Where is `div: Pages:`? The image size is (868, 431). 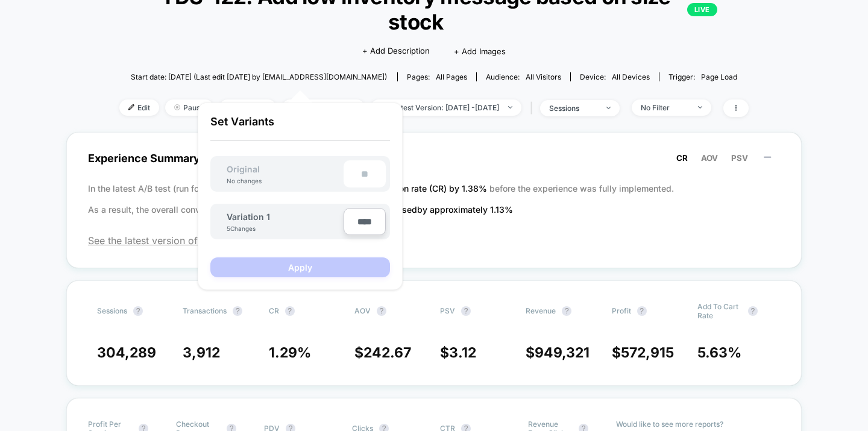
div: Pages: is located at coordinates (437, 76).